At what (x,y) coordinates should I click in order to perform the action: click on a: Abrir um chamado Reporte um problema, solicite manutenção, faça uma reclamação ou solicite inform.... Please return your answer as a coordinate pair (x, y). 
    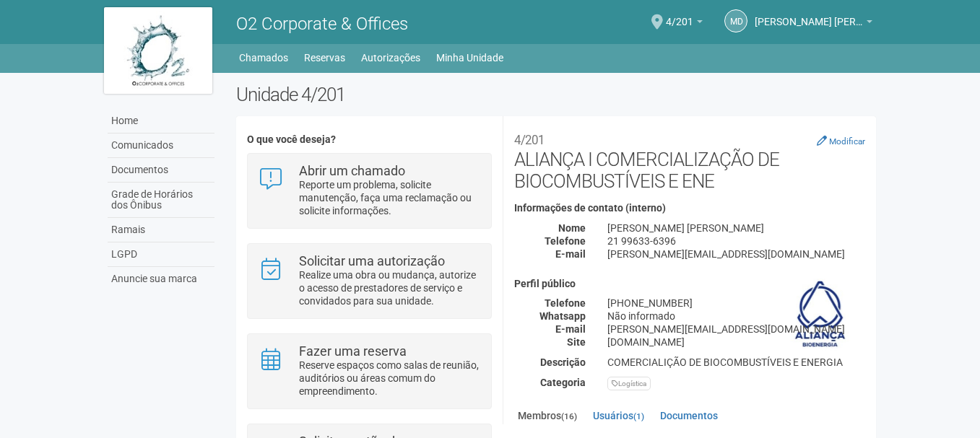
    Looking at the image, I should click on (369, 190).